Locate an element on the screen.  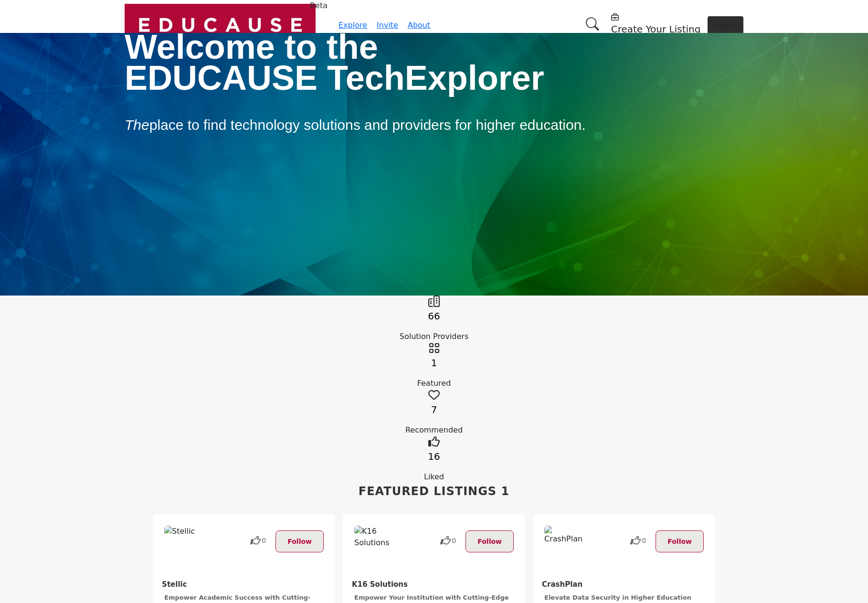
b: K16 Solutions is located at coordinates (380, 584).